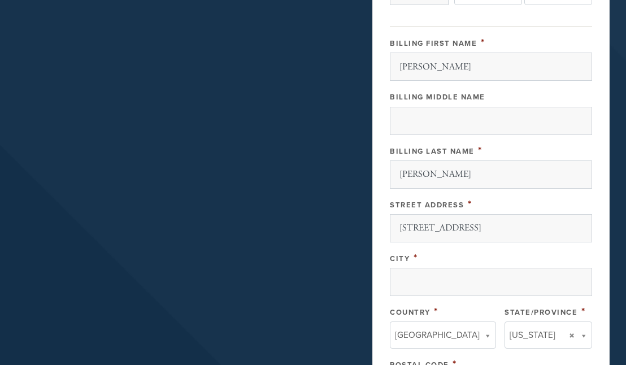 This screenshot has width=626, height=365. Describe the element at coordinates (410, 312) in the screenshot. I see `label: Country` at that location.